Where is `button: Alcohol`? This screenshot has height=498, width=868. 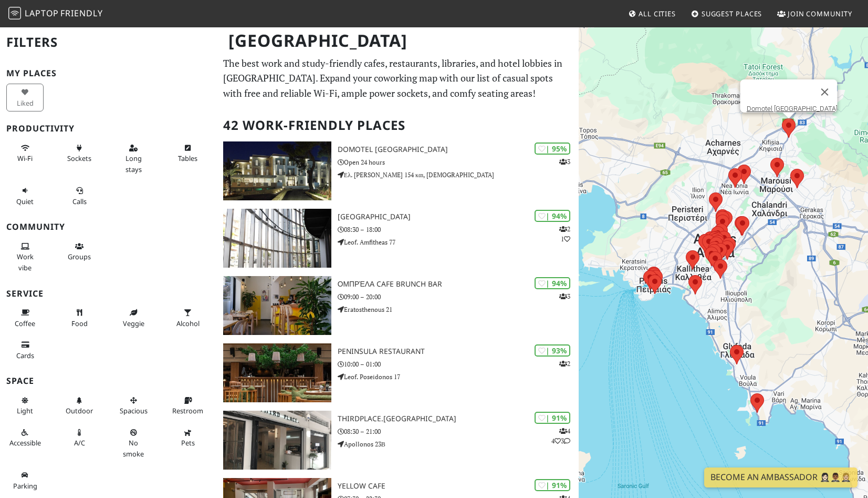 button: Alcohol is located at coordinates (188, 318).